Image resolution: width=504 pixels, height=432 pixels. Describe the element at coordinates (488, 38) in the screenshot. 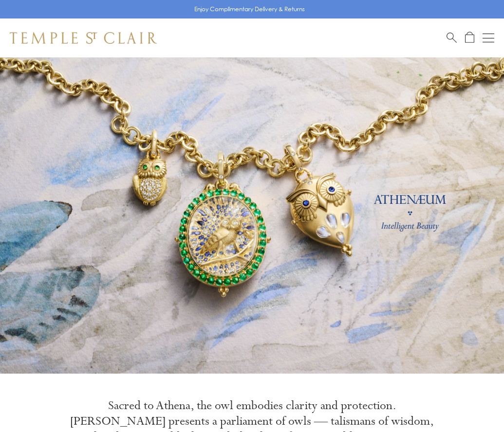

I see `button: Open navigation` at that location.